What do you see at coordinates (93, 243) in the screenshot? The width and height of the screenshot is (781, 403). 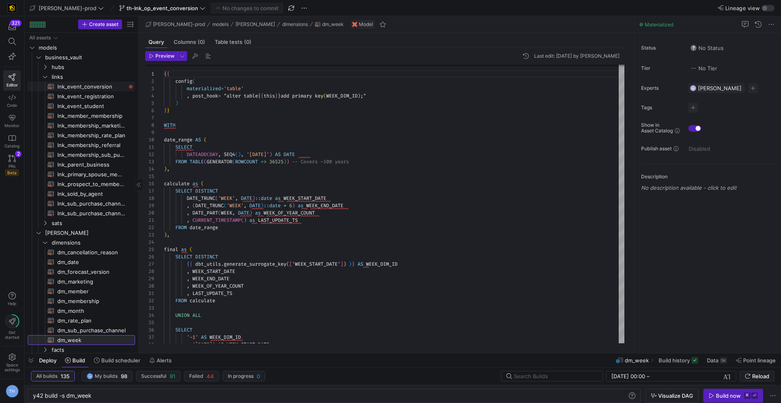 I see `span: dimensions` at bounding box center [93, 243].